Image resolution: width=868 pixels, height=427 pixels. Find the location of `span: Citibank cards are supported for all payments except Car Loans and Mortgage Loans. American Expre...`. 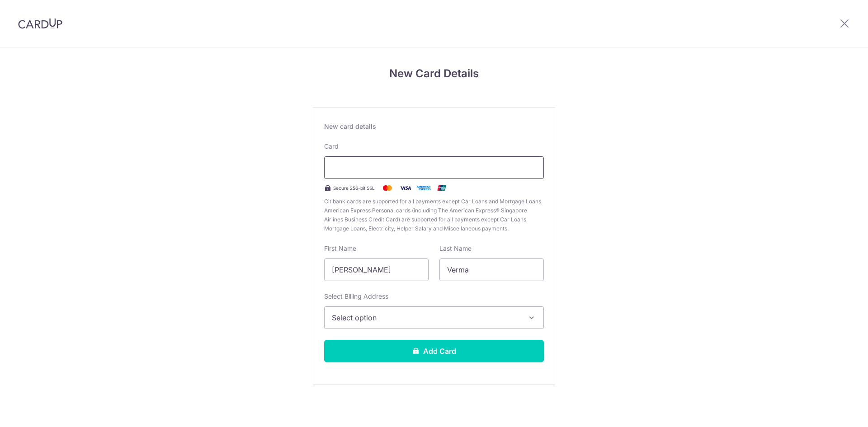

span: Citibank cards are supported for all payments except Car Loans and Mortgage Loans. American Expre... is located at coordinates (434, 215).